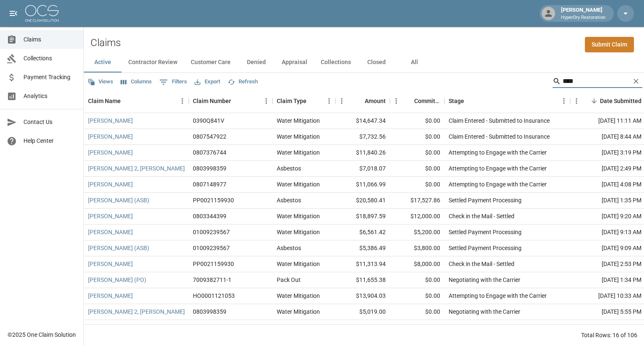 The width and height of the screenshot is (644, 346). I want to click on button: Show filters, so click(173, 82).